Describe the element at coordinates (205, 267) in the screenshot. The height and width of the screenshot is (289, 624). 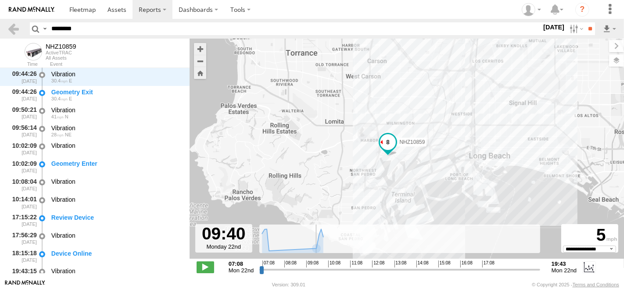
I see `label: Play/Stop` at that location.